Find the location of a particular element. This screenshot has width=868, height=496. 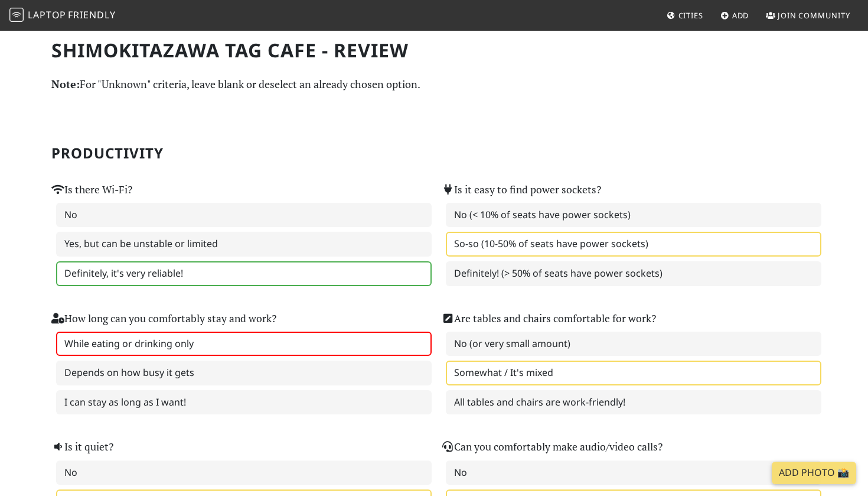

label: No (< 10% of seats have power sockets) is located at coordinates (634, 215).